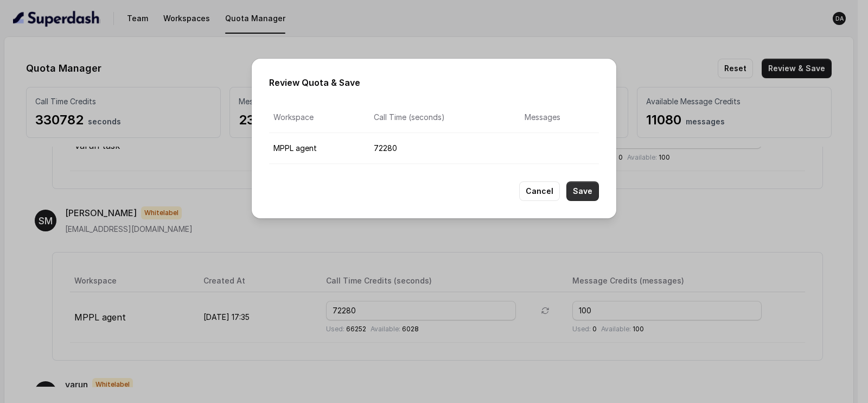 Image resolution: width=868 pixels, height=403 pixels. What do you see at coordinates (540, 191) in the screenshot?
I see `button: Cancel` at bounding box center [540, 191].